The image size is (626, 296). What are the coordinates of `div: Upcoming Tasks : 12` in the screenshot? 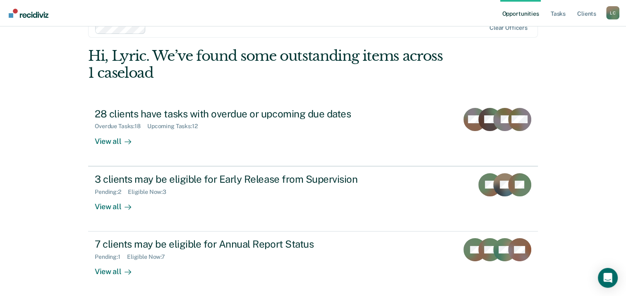 It's located at (176, 126).